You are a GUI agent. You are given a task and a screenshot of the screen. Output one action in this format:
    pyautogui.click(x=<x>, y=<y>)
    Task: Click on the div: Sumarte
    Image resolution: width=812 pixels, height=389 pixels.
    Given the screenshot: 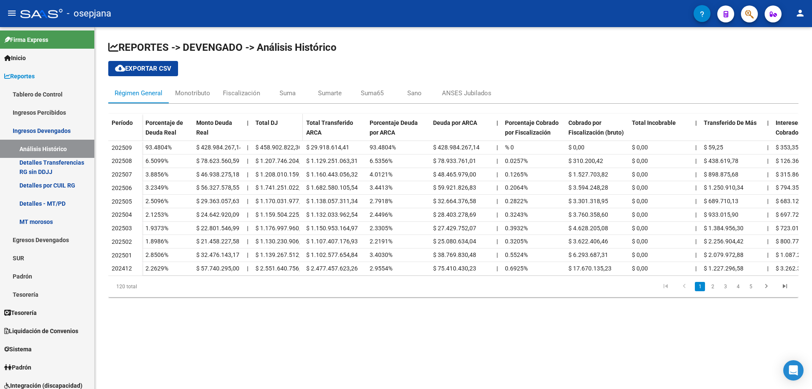 What is the action you would take?
    pyautogui.click(x=330, y=93)
    